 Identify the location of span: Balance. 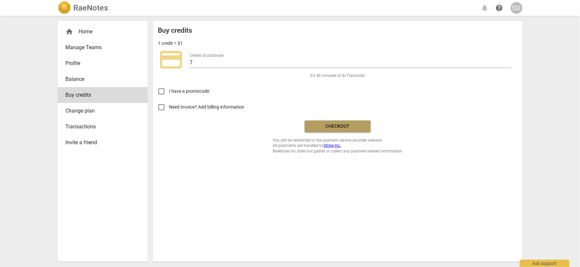
(100, 79).